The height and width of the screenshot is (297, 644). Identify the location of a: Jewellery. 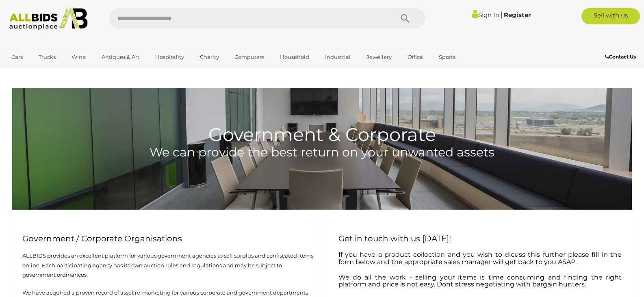
(379, 57).